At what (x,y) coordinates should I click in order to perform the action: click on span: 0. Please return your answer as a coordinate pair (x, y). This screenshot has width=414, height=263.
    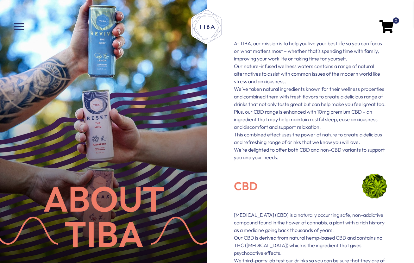
    Looking at the image, I should click on (396, 21).